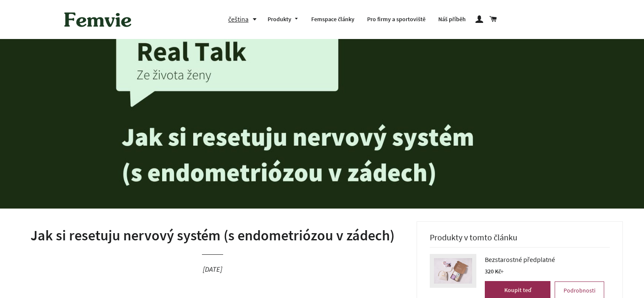 The height and width of the screenshot is (298, 644). What do you see at coordinates (545, 265) in the screenshot?
I see `a: Bezstarostné předplatné 320 Kč` at bounding box center [545, 265].